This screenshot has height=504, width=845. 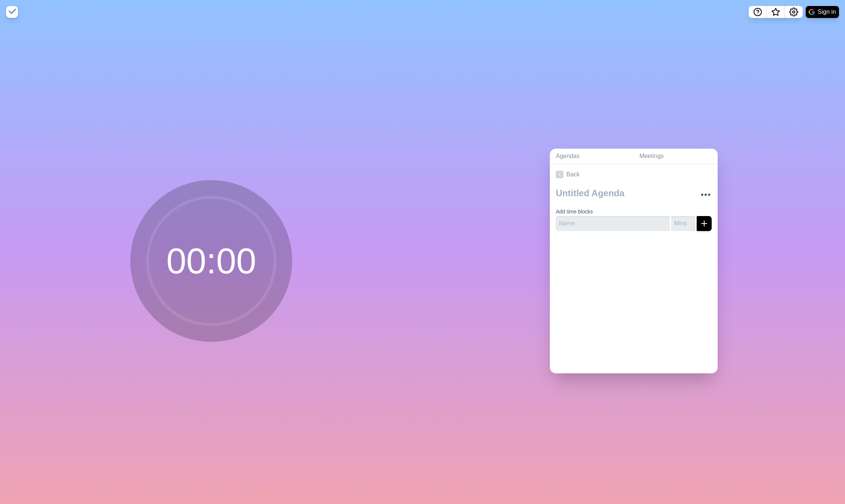 What do you see at coordinates (812, 12) in the screenshot?
I see `img: google logo` at bounding box center [812, 12].